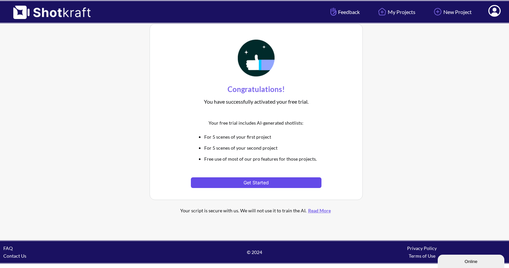  I want to click on img: Thumbs Up Icon, so click(256, 58).